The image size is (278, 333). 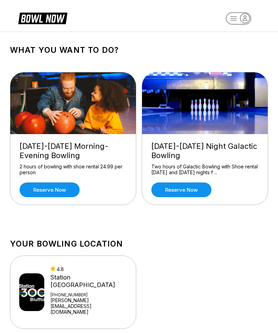 I want to click on div: 2 hours of bowling with shoe rental 24.99 per person, so click(x=73, y=169).